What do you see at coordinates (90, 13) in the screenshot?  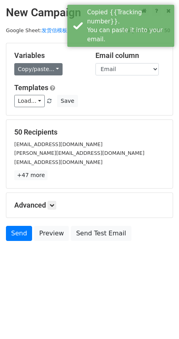 I see `h2: New Campaign` at bounding box center [90, 13].